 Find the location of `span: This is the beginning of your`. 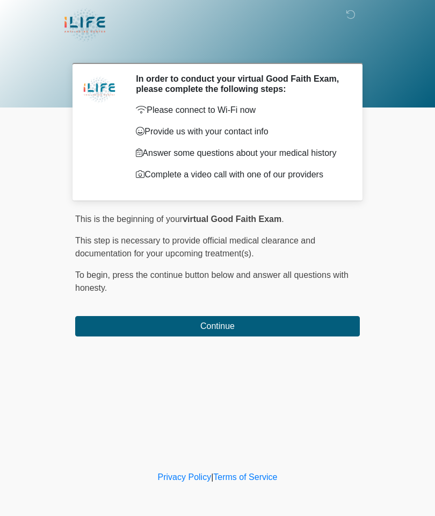

span: This is the beginning of your is located at coordinates (129, 219).